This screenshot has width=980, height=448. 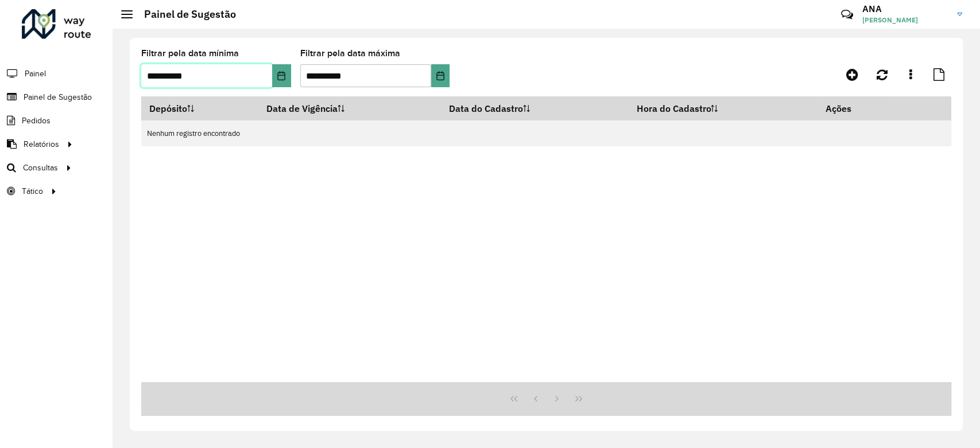 What do you see at coordinates (350, 53) in the screenshot?
I see `label: Filtrar pela data máxima` at bounding box center [350, 53].